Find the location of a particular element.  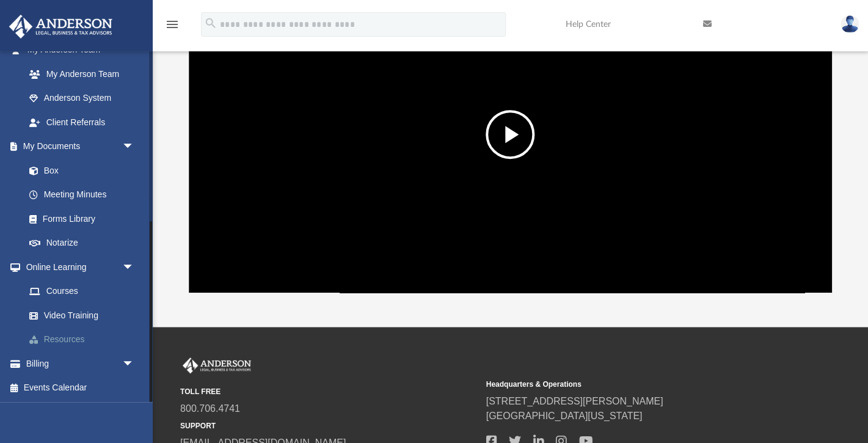

a: Courses is located at coordinates (85, 291).